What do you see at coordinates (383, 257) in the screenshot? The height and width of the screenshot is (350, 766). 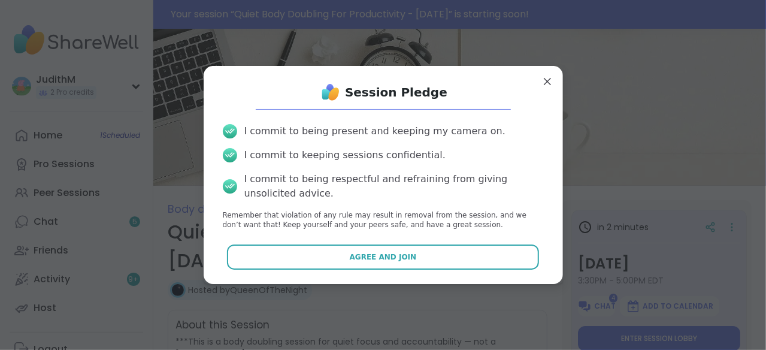 I see `button: Agree and Join` at bounding box center [383, 257].